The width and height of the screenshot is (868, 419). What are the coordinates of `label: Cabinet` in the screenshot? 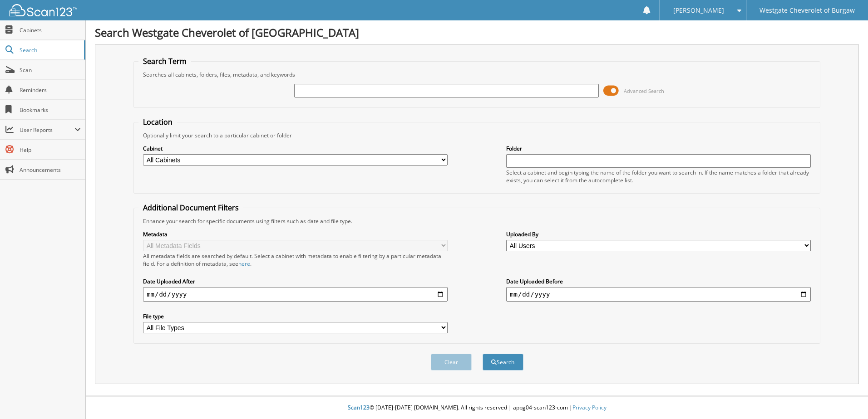 It's located at (295, 148).